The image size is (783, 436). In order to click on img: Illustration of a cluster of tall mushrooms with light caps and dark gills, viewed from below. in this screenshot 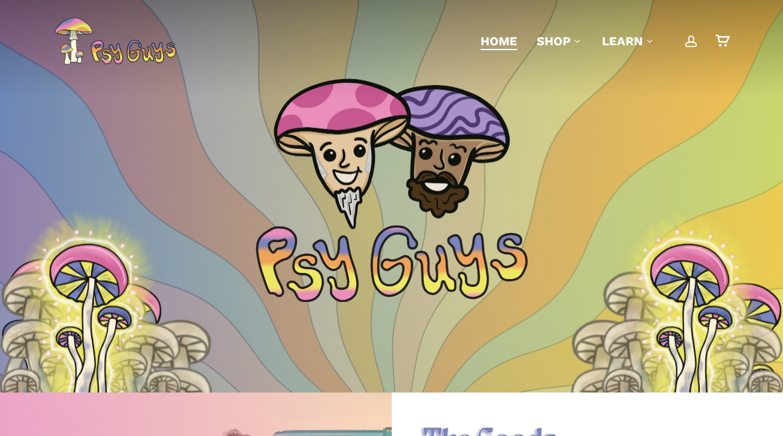, I will do `click(693, 316)`.